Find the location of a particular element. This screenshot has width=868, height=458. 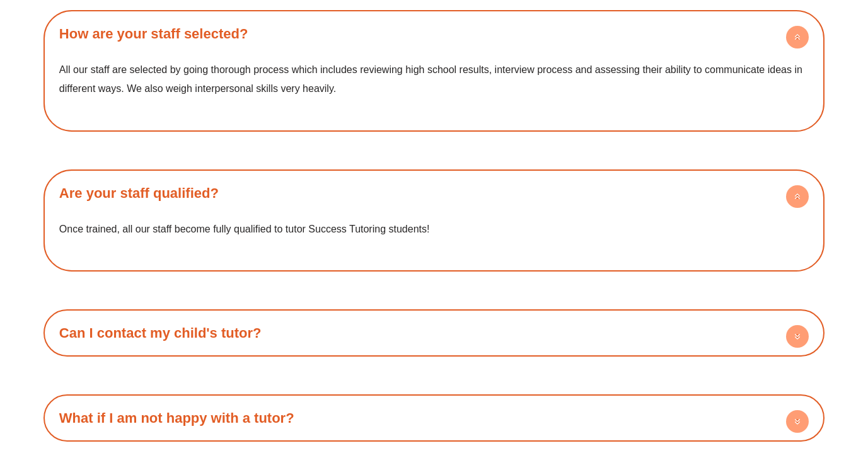

div: Are your staff qualified? is located at coordinates (434, 238).